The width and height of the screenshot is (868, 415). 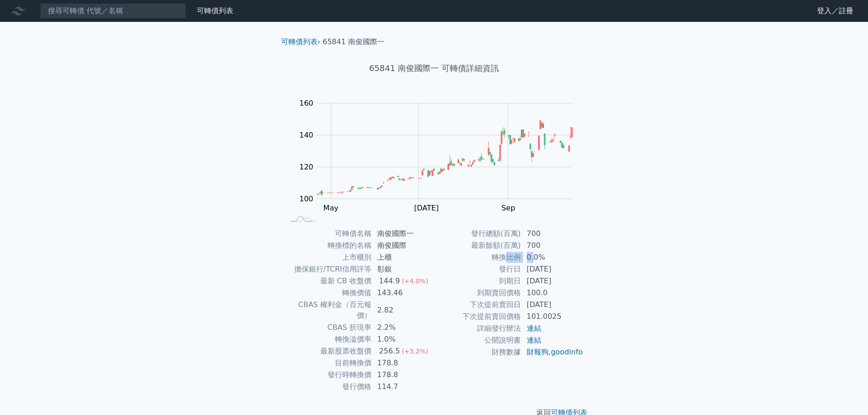 What do you see at coordinates (403, 246) in the screenshot?
I see `td: 南俊國際` at bounding box center [403, 246].